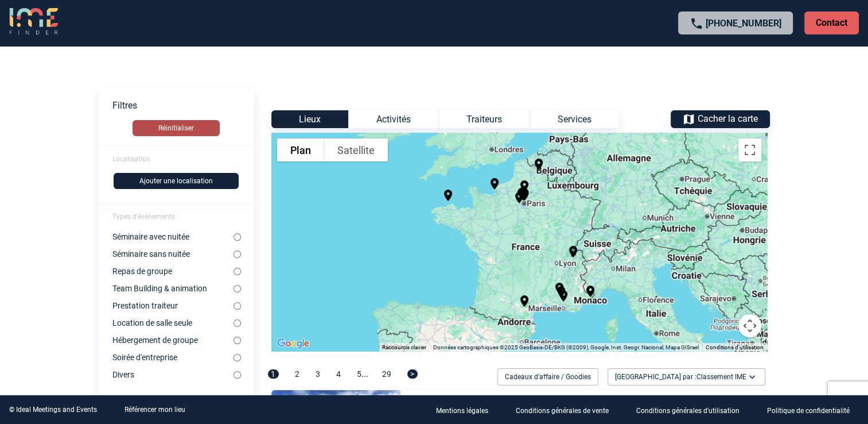  I want to click on label: Location de salle seule, so click(172, 323).